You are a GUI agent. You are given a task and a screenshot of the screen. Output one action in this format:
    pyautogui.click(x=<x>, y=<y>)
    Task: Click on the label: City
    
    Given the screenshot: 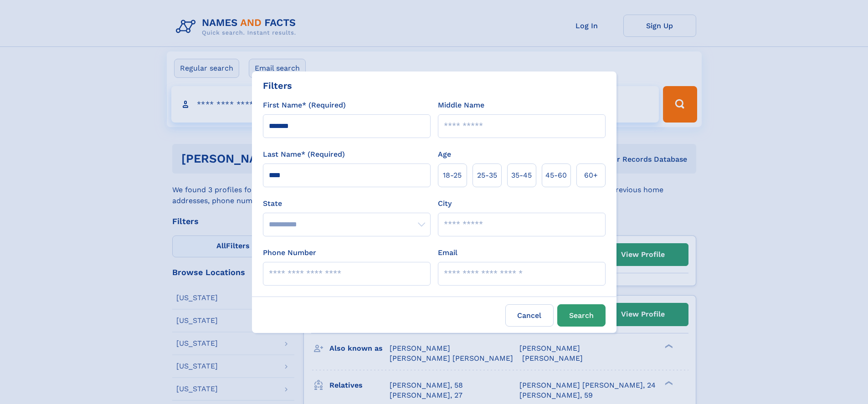 What is the action you would take?
    pyautogui.click(x=445, y=203)
    